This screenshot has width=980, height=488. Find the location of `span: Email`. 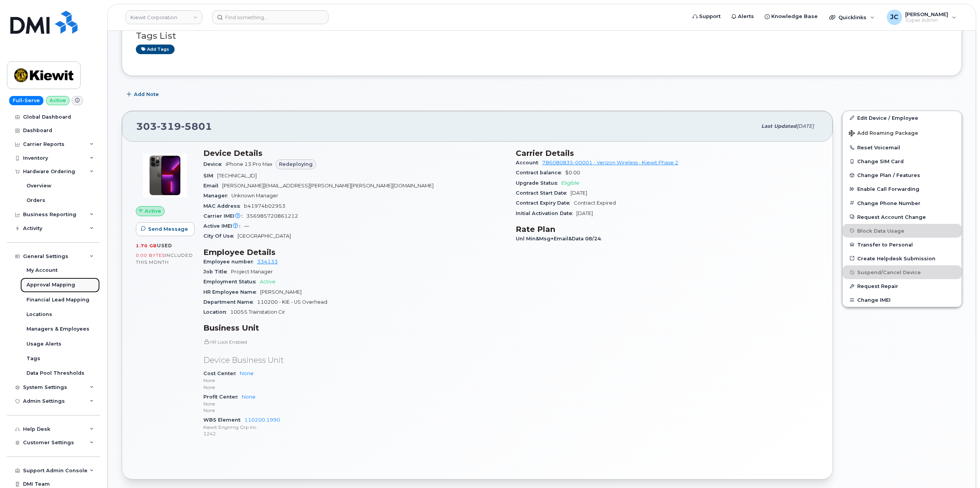

span: Email is located at coordinates (213, 185).